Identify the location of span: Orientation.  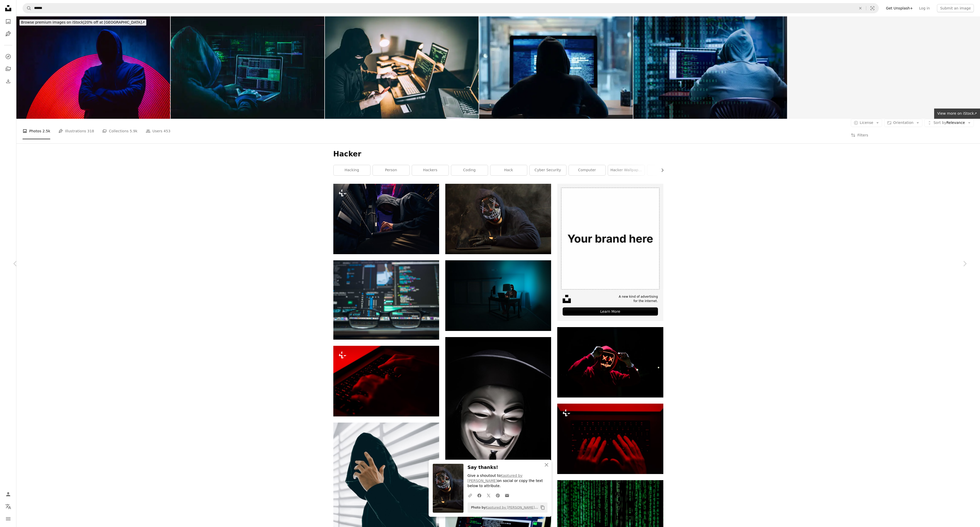
(903, 123).